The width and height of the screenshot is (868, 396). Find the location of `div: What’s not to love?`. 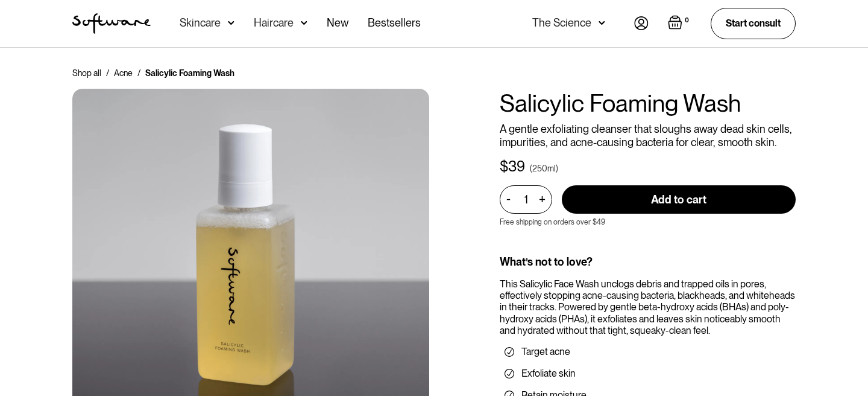

div: What’s not to love? is located at coordinates (647, 262).